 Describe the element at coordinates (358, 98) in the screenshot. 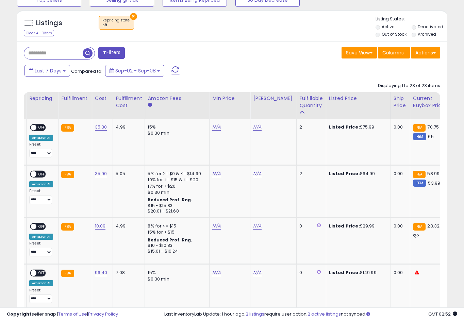

I see `div: Listed Price` at that location.